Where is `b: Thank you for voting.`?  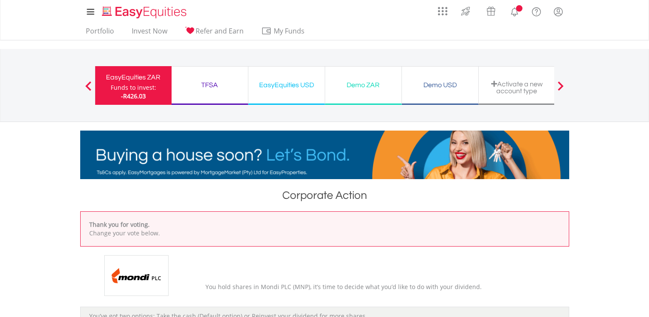 b: Thank you for voting. is located at coordinates (119, 224).